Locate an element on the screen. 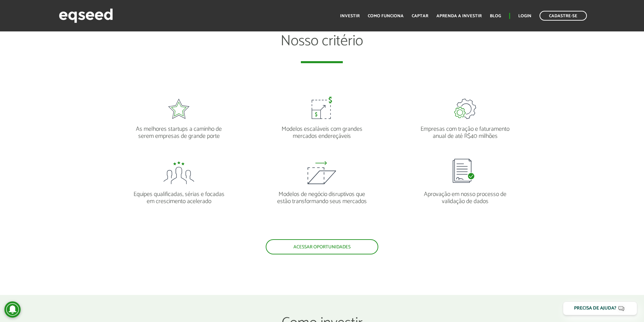  a: Cadastre-se is located at coordinates (563, 16).